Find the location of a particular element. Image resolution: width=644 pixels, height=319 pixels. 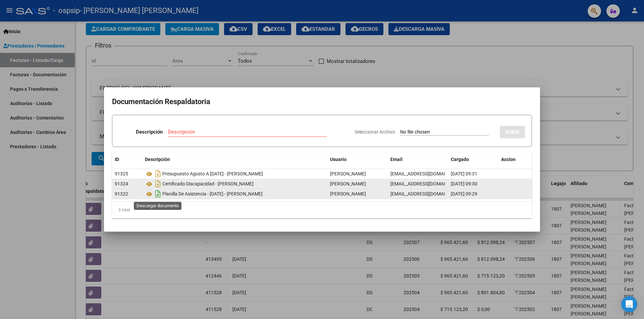

span: ID is located at coordinates (116, 159).